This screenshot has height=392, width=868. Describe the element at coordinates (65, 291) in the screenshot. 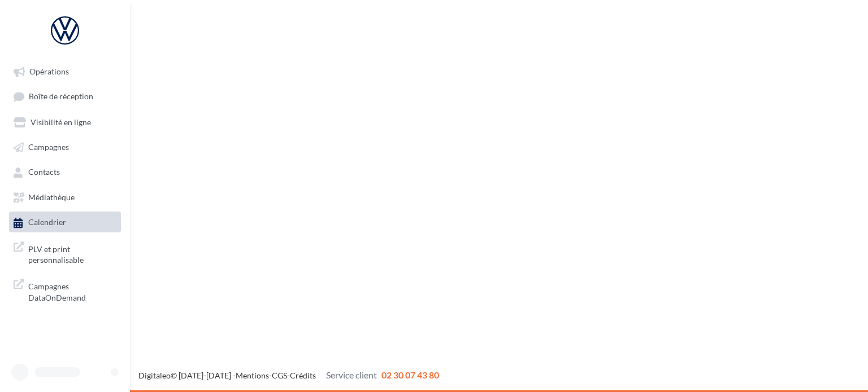

I see `a: Campagnes DataOnDemand` at that location.